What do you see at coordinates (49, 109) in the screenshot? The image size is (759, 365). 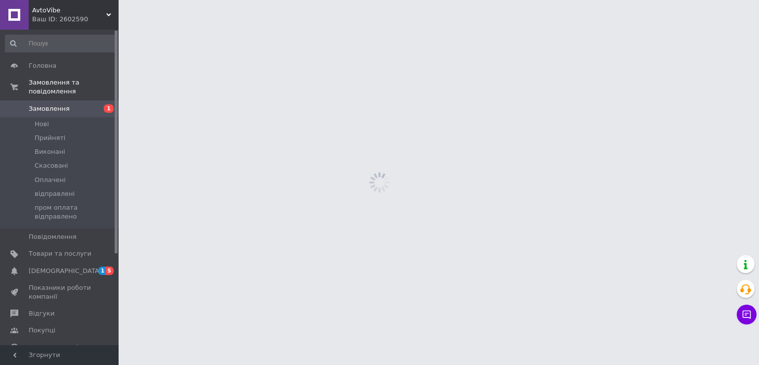 I see `span: Замовлення` at bounding box center [49, 109].